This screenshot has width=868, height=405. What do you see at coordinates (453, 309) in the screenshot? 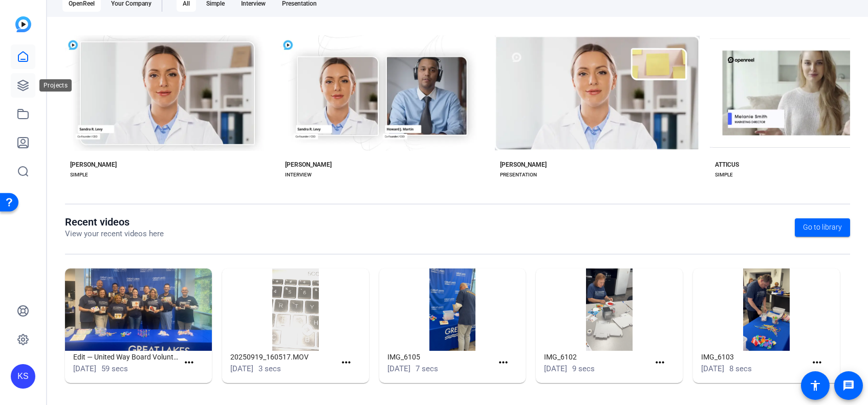
I see `img: IMG_6105` at bounding box center [453, 309].